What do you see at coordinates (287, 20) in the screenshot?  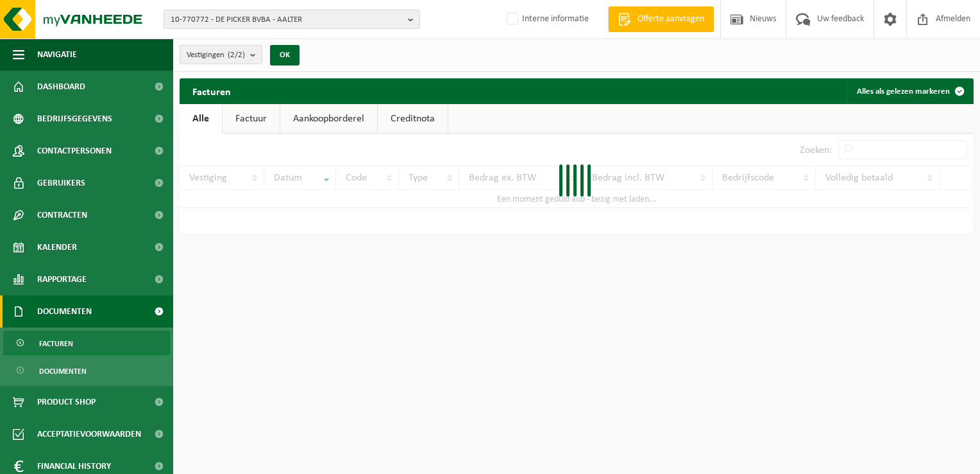 I see `span: 10-770772 - DE PICKER BVBA - AALTER` at bounding box center [287, 20].